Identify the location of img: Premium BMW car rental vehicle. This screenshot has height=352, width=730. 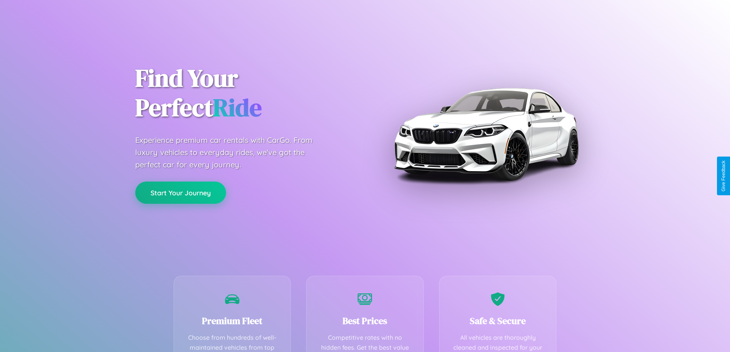
(486, 134).